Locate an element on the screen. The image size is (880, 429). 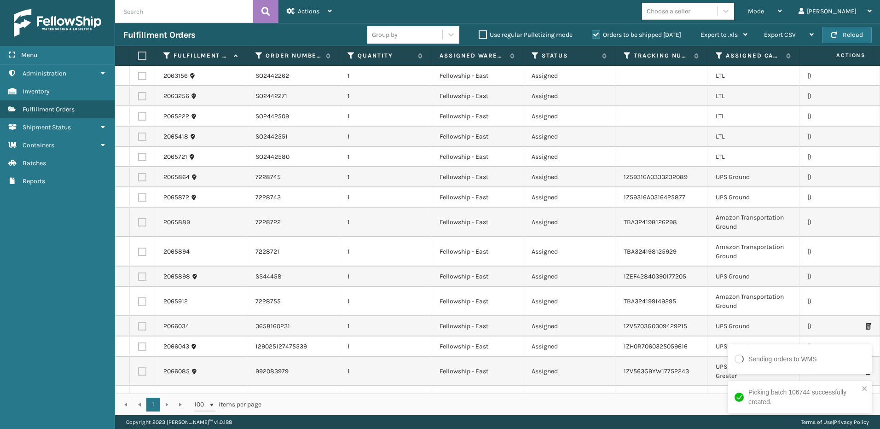
div: Picking batch 106744 successfully created. is located at coordinates (803, 397).